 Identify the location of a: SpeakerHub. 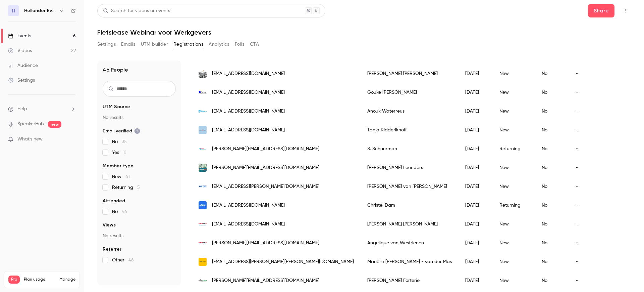
(31, 124).